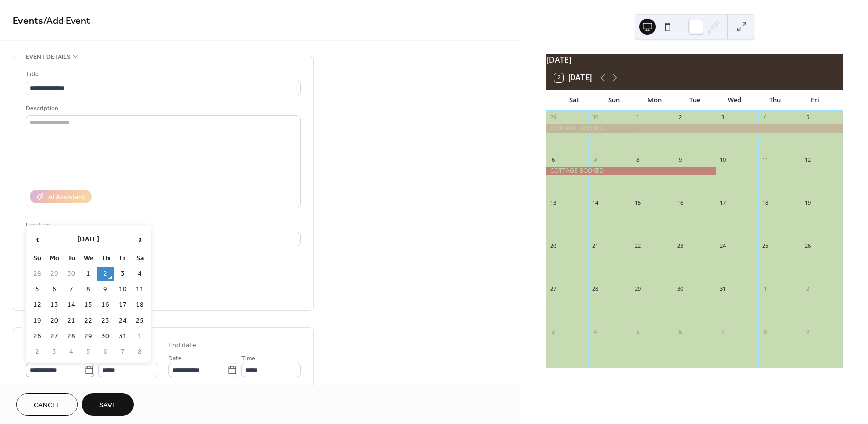 The height and width of the screenshot is (424, 868). Describe the element at coordinates (807, 246) in the screenshot. I see `div: 26` at that location.